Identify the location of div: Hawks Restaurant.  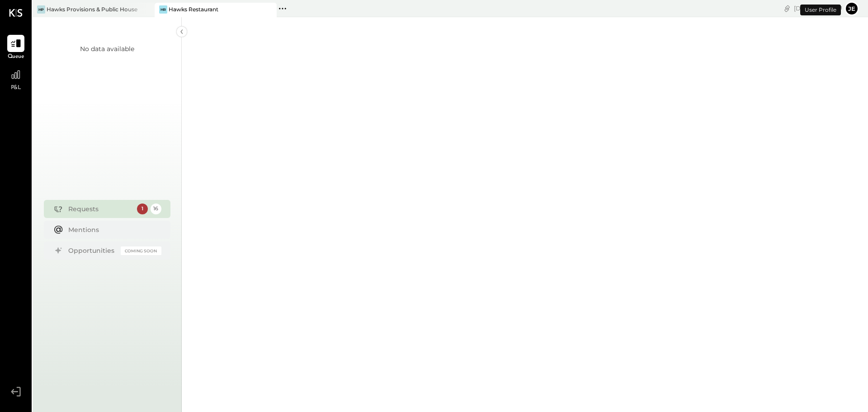
(193, 9).